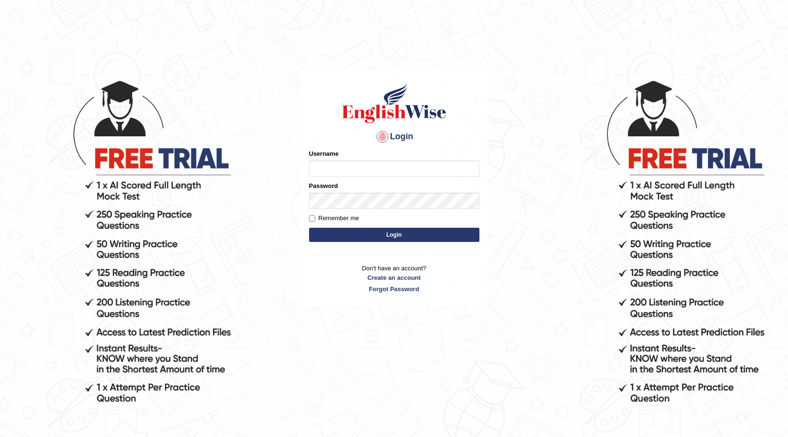 This screenshot has height=437, width=788. Describe the element at coordinates (394, 137) in the screenshot. I see `h4: Login` at that location.